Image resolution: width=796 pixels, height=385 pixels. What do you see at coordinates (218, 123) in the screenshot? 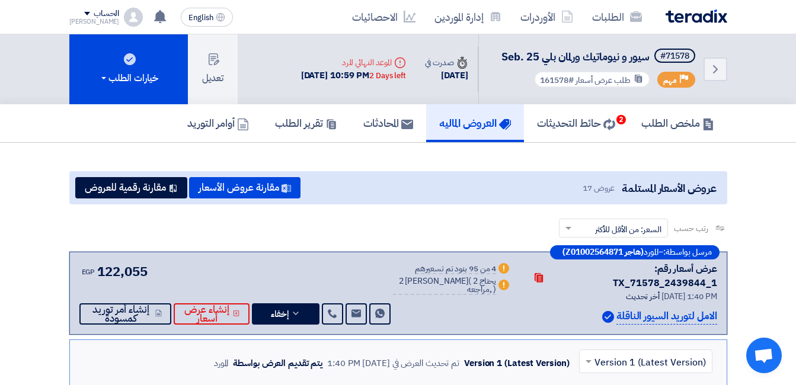
I see `a: أوامر التوريد` at bounding box center [218, 123].